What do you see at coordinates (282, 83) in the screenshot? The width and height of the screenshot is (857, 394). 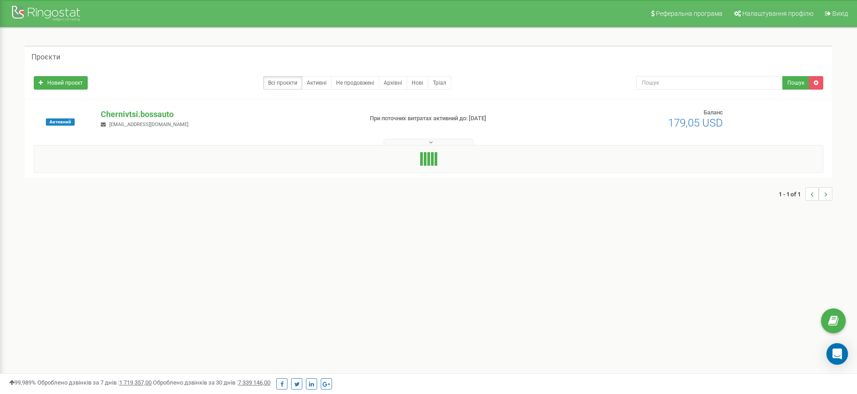 I see `a: Всі проєкти` at bounding box center [282, 83].